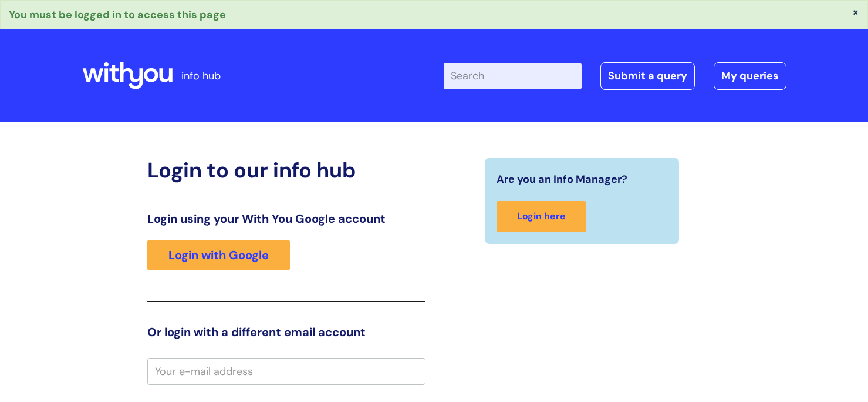 This screenshot has height=402, width=868. I want to click on a: My queries, so click(750, 76).